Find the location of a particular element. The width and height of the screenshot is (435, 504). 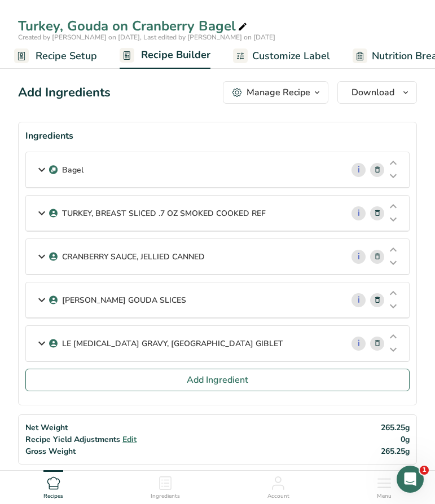

span: Menu is located at coordinates (384, 497).